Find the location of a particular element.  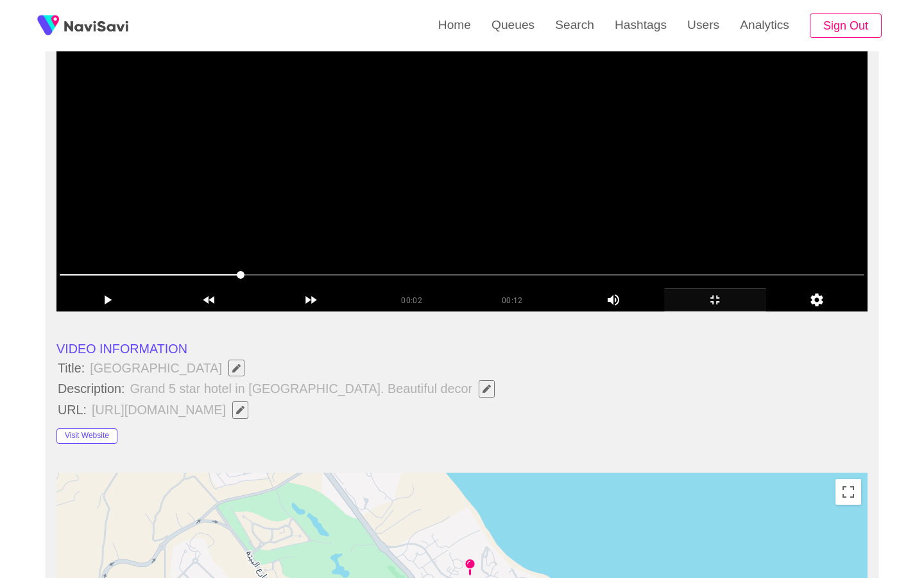

span: 00:12 is located at coordinates (512, 301).